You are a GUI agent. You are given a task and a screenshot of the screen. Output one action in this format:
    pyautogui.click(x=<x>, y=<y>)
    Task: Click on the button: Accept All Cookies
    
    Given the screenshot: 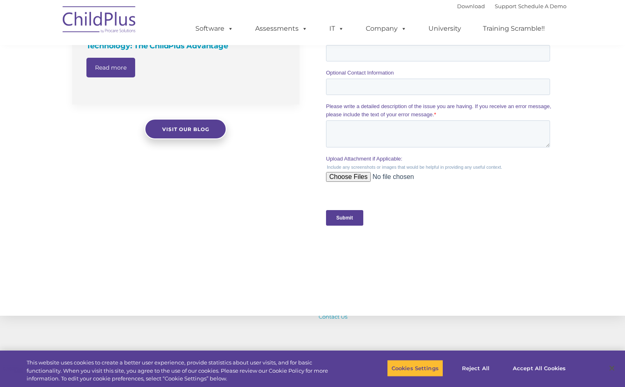 What is the action you would take?
    pyautogui.click(x=539, y=368)
    